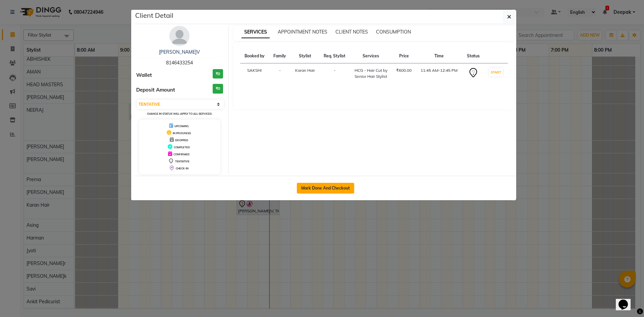  What do you see at coordinates (254, 74) in the screenshot?
I see `td: SAKSHI` at bounding box center [254, 74].